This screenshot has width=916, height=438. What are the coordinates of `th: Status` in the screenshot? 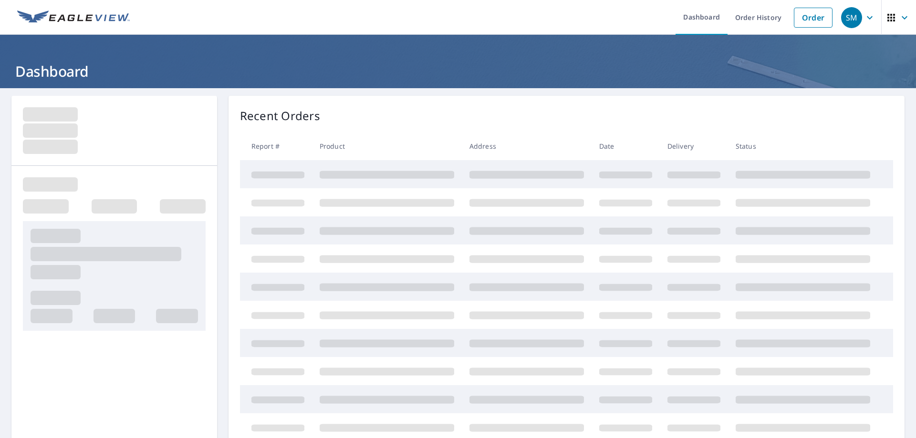 It's located at (803, 146).